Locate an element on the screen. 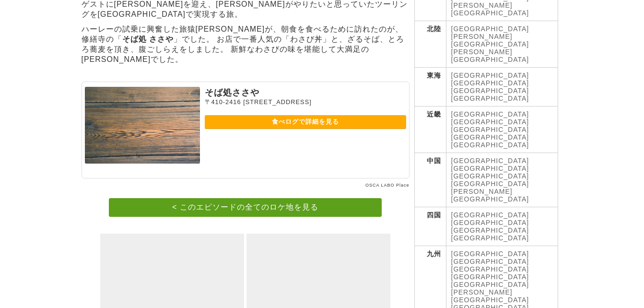 This screenshot has width=644, height=308. a: OSCA LABO Place is located at coordinates (387, 185).